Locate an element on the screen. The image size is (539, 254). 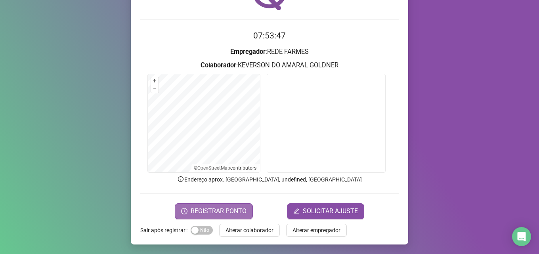
strong: Colaborador is located at coordinates (218, 65).